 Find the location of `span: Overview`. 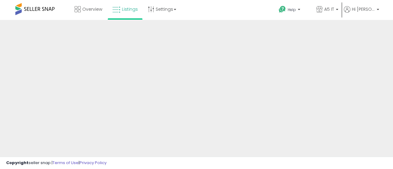

span: Overview is located at coordinates (92, 9).